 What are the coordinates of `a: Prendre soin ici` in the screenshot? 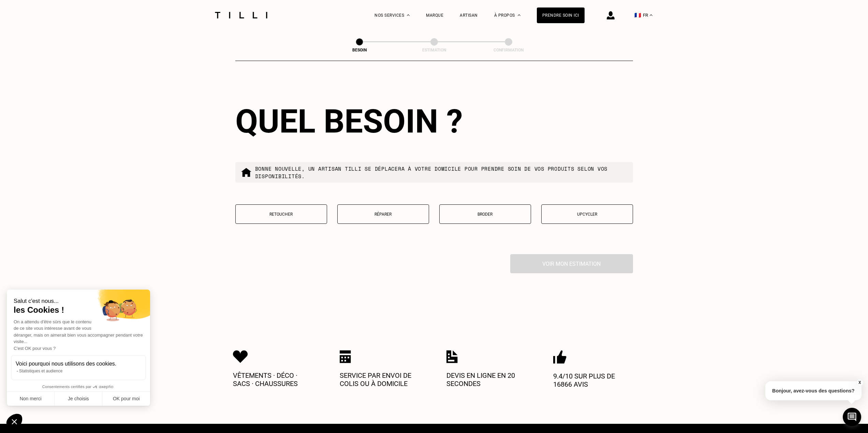 It's located at (561, 15).